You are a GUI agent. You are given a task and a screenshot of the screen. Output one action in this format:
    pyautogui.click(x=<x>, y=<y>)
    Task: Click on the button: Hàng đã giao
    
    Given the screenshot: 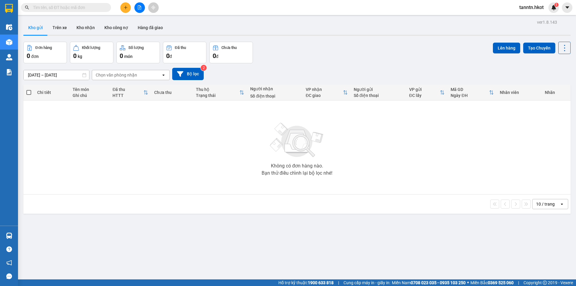 What is the action you would take?
    pyautogui.click(x=150, y=28)
    